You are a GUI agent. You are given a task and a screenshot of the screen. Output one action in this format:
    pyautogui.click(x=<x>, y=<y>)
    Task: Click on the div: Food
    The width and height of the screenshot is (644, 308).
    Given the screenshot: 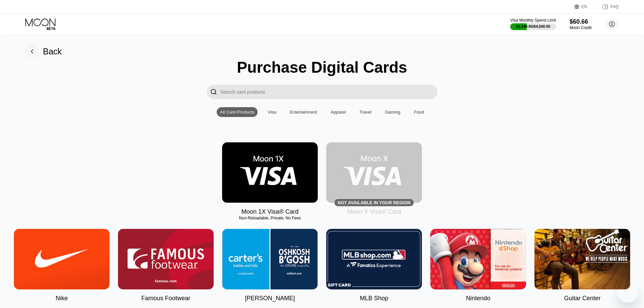 What is the action you would take?
    pyautogui.click(x=419, y=112)
    